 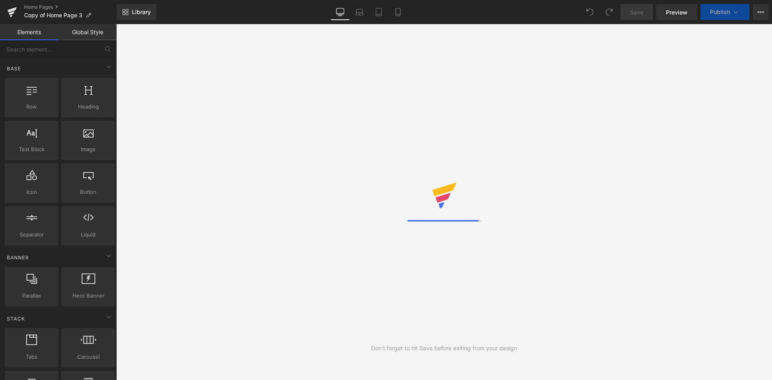 I want to click on button: Redo, so click(x=609, y=12).